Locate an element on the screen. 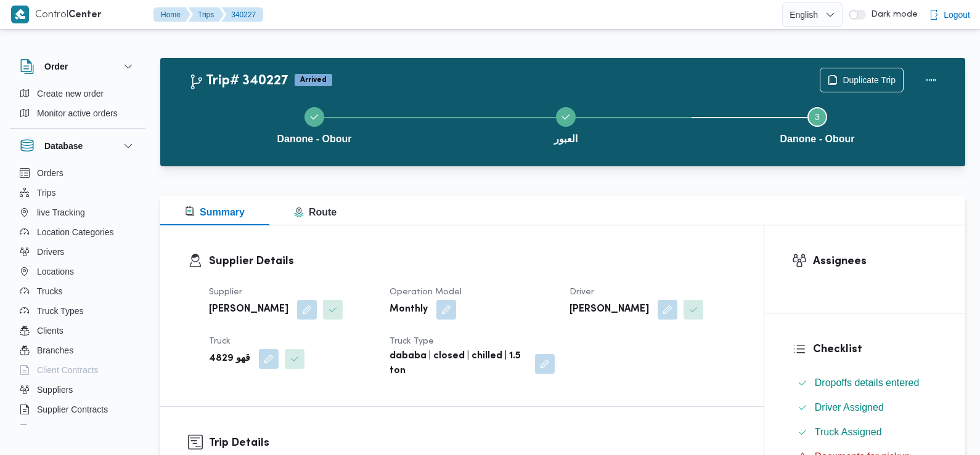 Image resolution: width=980 pixels, height=455 pixels. button: Truck Assigned is located at coordinates (865, 432).